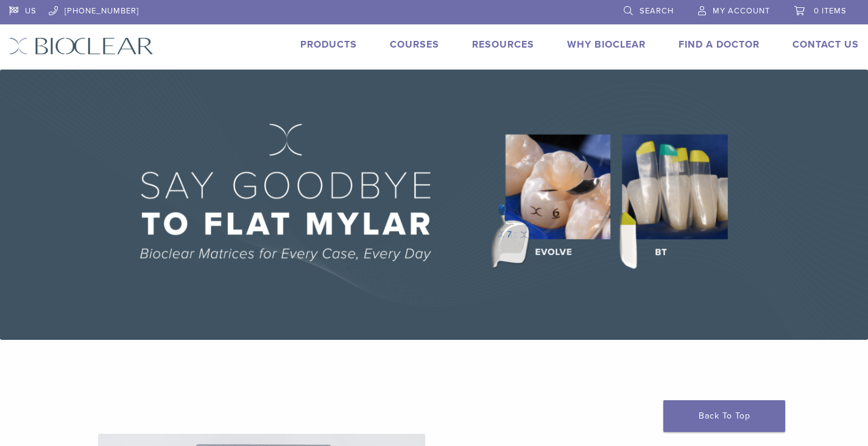  What do you see at coordinates (657, 11) in the screenshot?
I see `span: Search` at bounding box center [657, 11].